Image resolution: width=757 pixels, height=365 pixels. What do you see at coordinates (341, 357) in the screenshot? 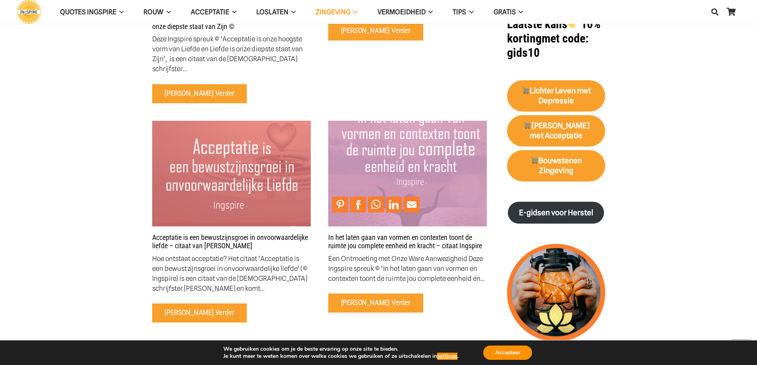
I see `p: Je kunt meer te weten komen over welke cookies we gebruiken of ze uitschakelen in .` at bounding box center [341, 357].